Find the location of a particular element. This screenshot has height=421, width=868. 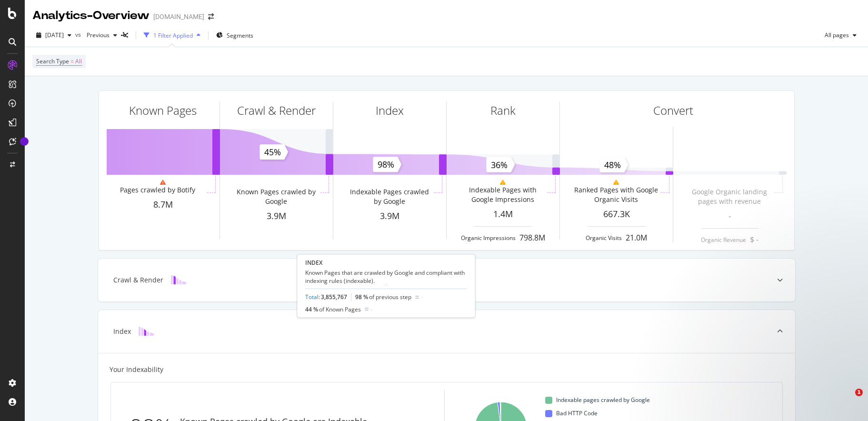

button: Previous is located at coordinates (102, 35).